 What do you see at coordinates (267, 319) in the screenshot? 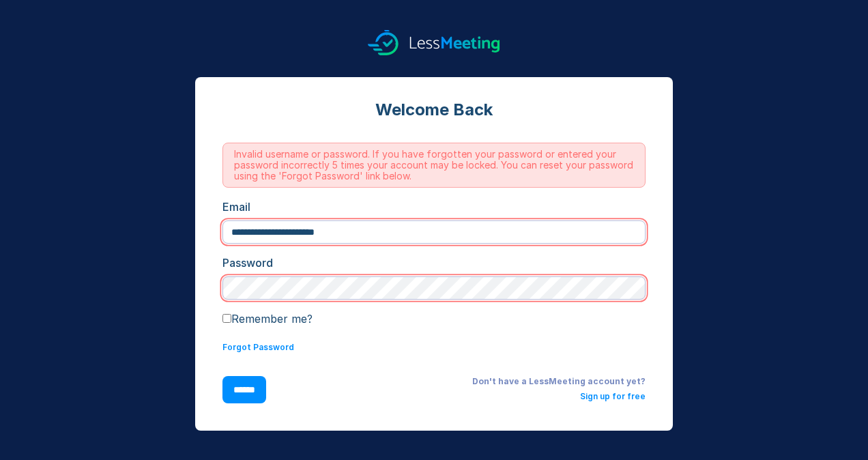
I see `label: Remember me?` at bounding box center [267, 319].